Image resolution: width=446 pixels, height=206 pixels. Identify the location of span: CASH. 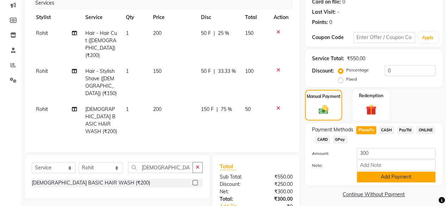
(387, 130).